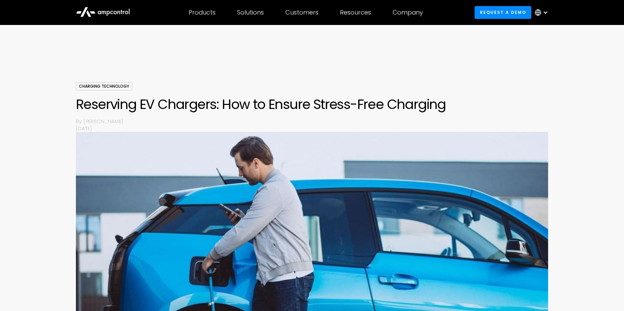 The height and width of the screenshot is (311, 624). Describe the element at coordinates (202, 12) in the screenshot. I see `div: Products` at that location.